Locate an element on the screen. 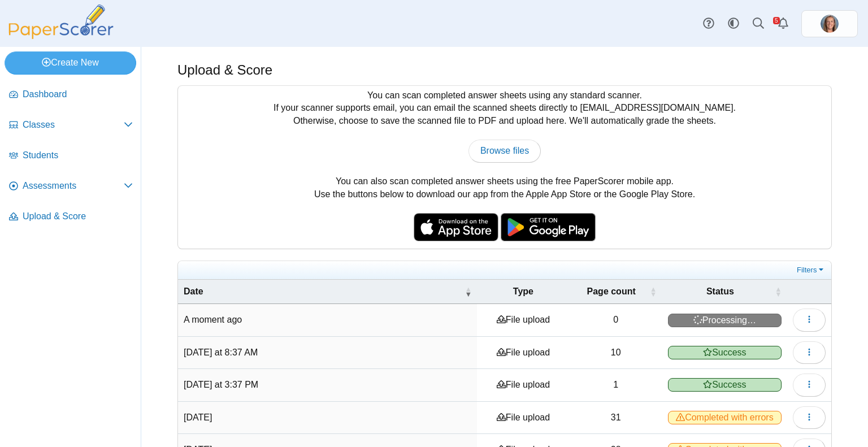 The image size is (868, 447). img: PaperScorer is located at coordinates (61, 22).